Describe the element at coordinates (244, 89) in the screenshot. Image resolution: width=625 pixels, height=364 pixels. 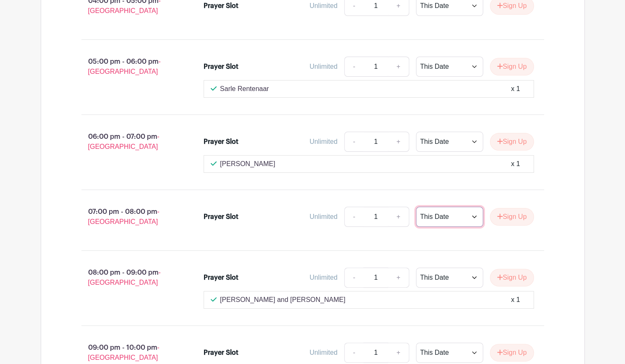
I see `p: Sarle Rentenaar` at that location.